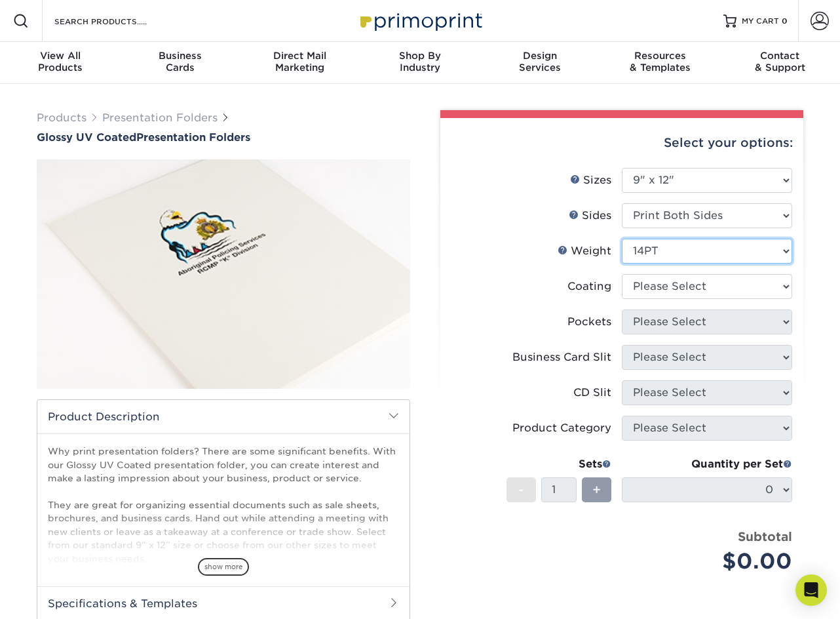  Describe the element at coordinates (660, 56) in the screenshot. I see `span: Resources` at that location.